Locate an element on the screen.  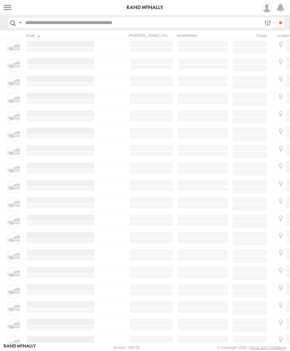
a: Visit our Website is located at coordinates (20, 347).